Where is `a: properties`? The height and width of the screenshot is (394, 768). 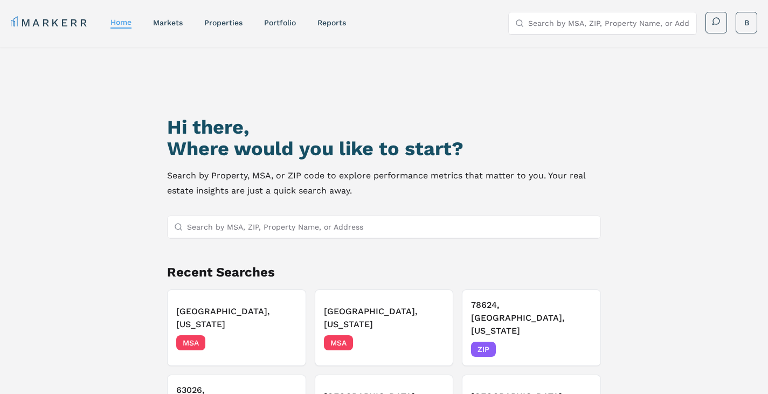 a: properties is located at coordinates (223, 23).